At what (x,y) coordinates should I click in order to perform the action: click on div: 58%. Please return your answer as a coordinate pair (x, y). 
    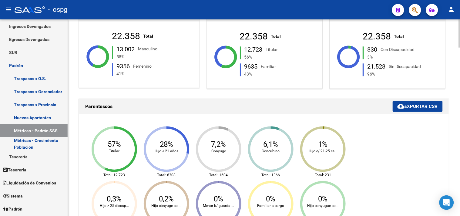
    Looking at the image, I should click on (154, 57).